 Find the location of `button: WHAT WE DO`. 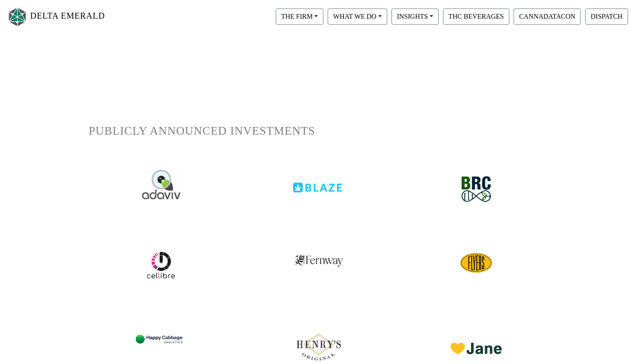

button: WHAT WE DO is located at coordinates (357, 17).